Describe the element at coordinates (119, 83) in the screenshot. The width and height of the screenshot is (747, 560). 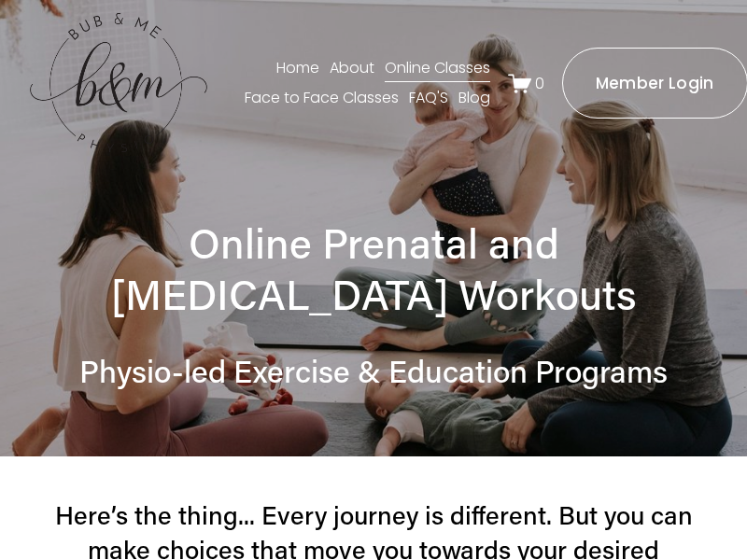
I see `a: bubandme` at that location.